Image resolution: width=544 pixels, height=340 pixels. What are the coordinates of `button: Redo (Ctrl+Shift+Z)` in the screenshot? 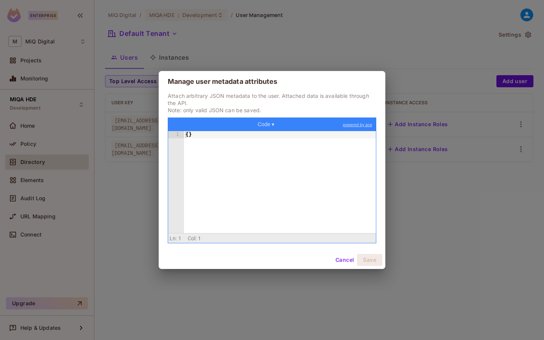 It's located at (245, 124).